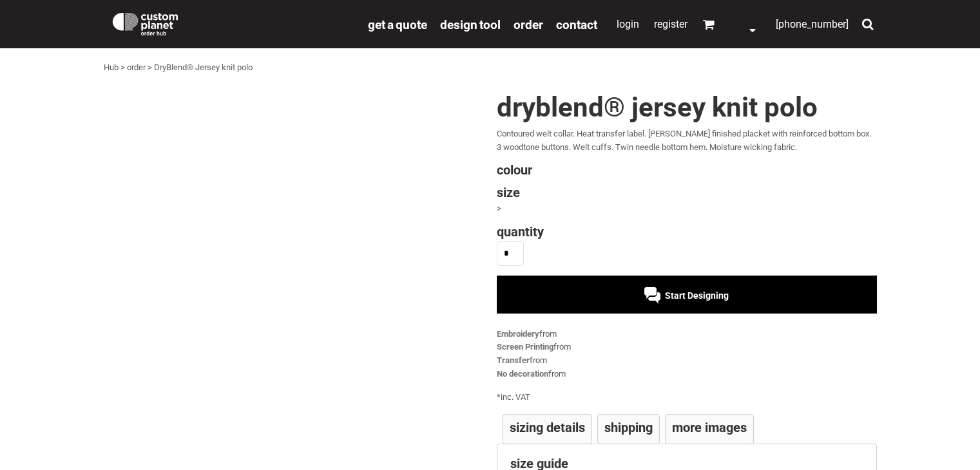 This screenshot has height=470, width=980. What do you see at coordinates (687, 193) in the screenshot?
I see `h4: Size` at bounding box center [687, 193].